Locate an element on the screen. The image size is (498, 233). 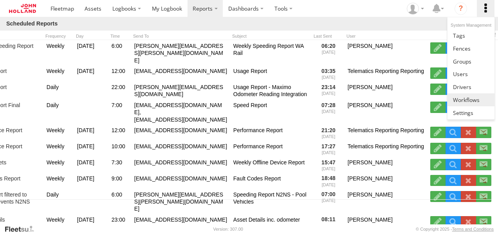
div: Adam Dippie is located at coordinates (416, 9).